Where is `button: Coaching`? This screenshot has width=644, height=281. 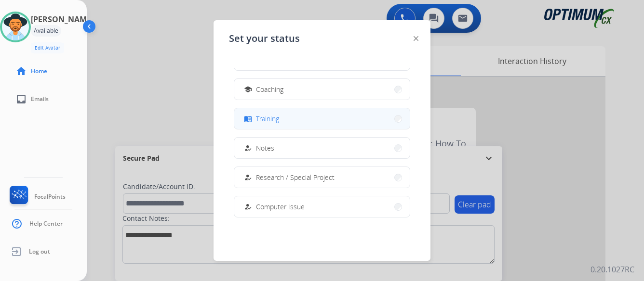 button: Coaching is located at coordinates (322, 89).